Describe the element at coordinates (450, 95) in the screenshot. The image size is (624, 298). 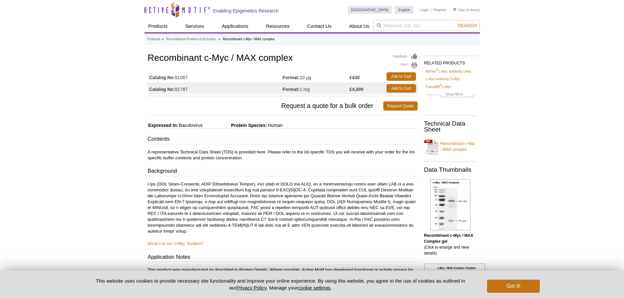
I see `a: Show More` at that location.